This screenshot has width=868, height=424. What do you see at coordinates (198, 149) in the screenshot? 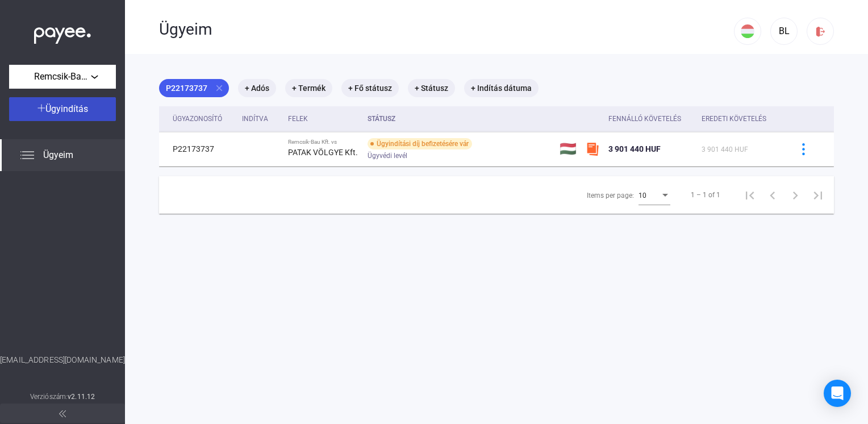
I see `td: P22173737` at bounding box center [198, 149].